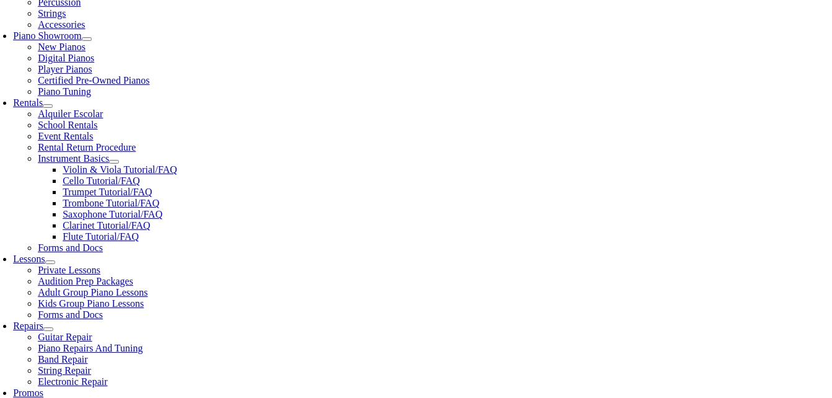  What do you see at coordinates (70, 113) in the screenshot?
I see `span: Alquiler Escolar` at bounding box center [70, 113].